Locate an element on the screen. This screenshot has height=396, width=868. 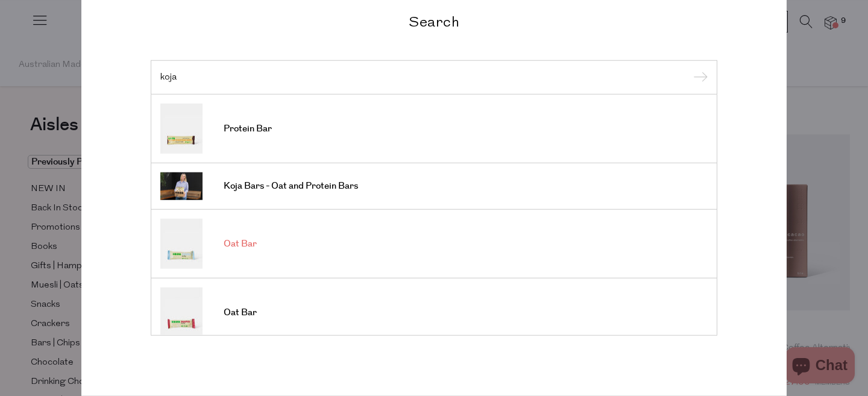
a: Protein Bar is located at coordinates (434, 128).